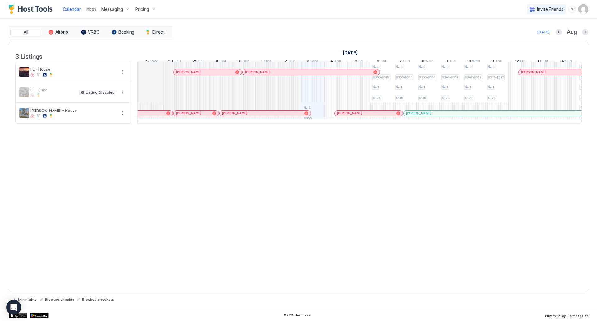 This screenshot has height=321, width=597. Describe the element at coordinates (240, 62) in the screenshot. I see `span: 31` at that location.